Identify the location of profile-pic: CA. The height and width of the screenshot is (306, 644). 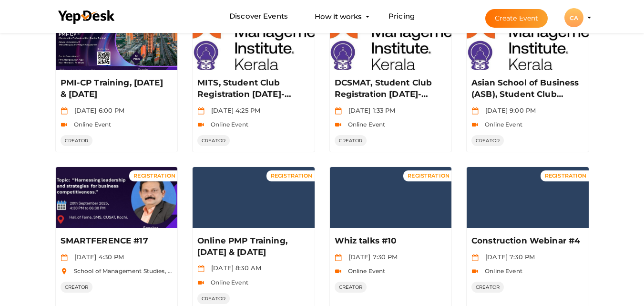
(574, 18).